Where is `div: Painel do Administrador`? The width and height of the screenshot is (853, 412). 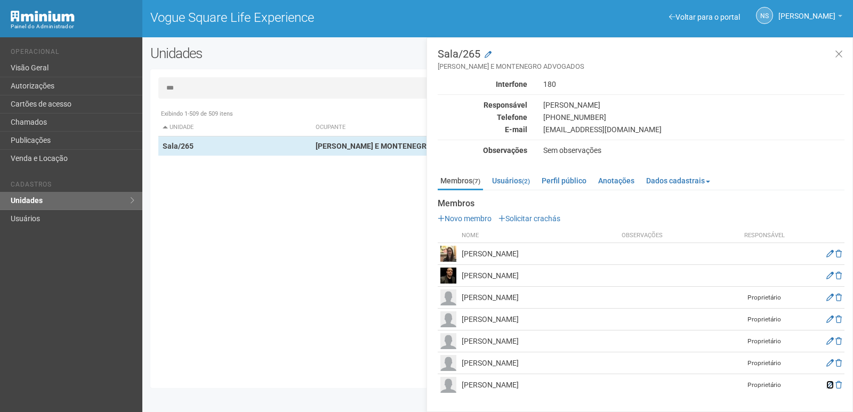 div: Painel do Administrador is located at coordinates (73, 27).